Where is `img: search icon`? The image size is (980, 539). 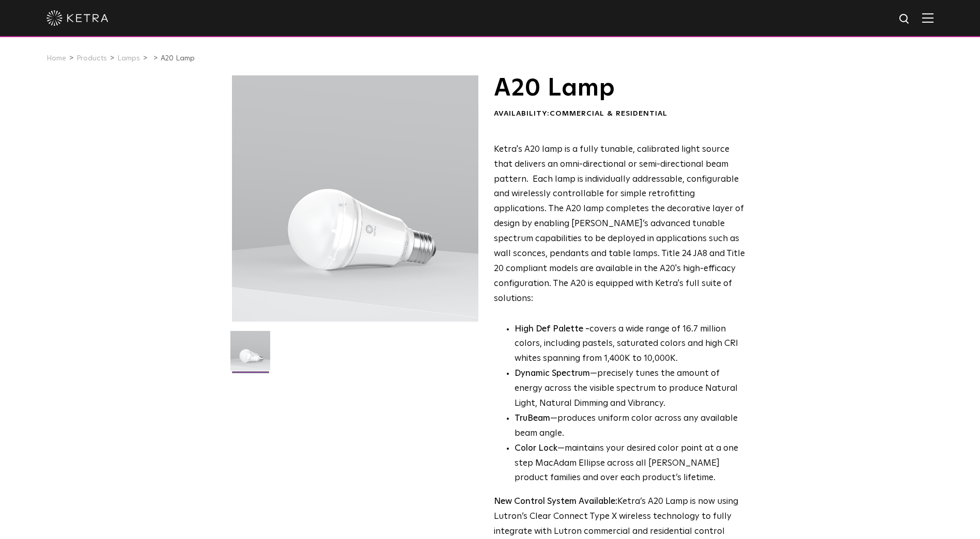
img: search icon is located at coordinates (905, 19).